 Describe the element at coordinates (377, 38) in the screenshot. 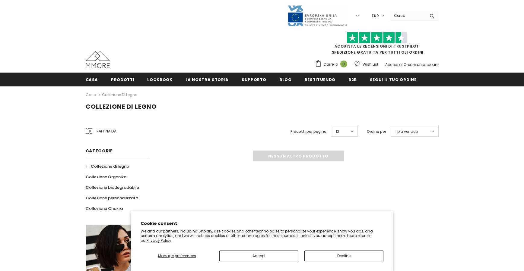

I see `img: Fidati di Pilot Stars` at that location.